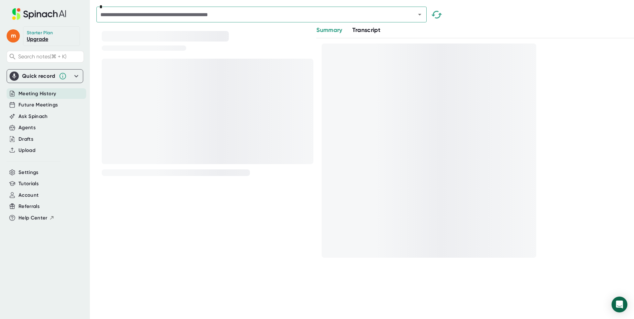 Image resolution: width=634 pixels, height=319 pixels. Describe the element at coordinates (28, 184) in the screenshot. I see `button: Tutorials` at that location.